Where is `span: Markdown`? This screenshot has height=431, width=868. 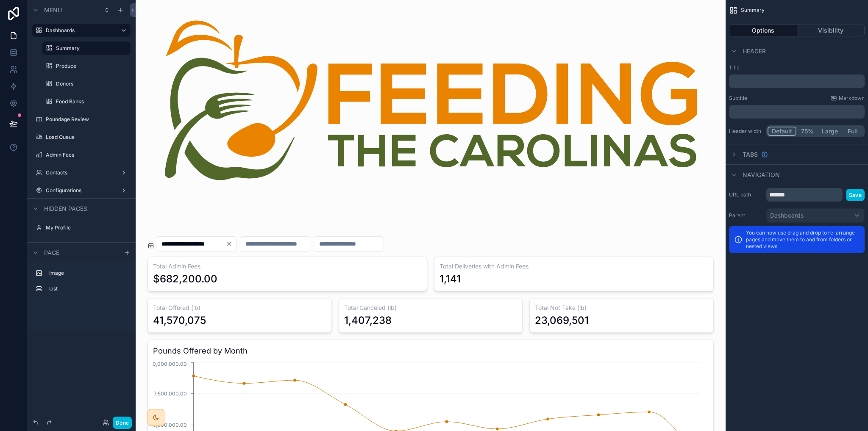 span: Markdown is located at coordinates (851, 98).